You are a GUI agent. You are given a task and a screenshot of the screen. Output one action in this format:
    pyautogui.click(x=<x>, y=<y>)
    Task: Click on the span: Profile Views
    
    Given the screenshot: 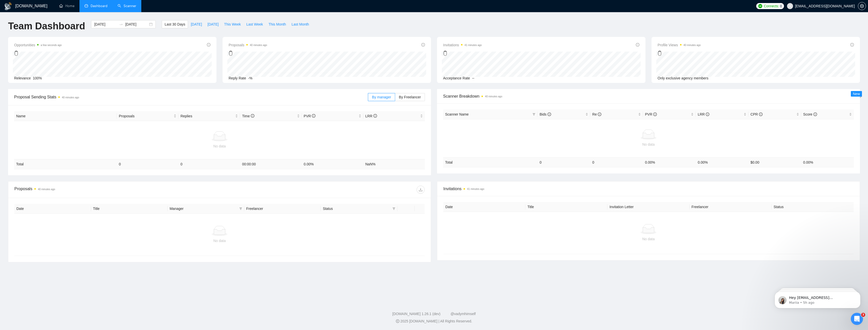 What is the action you would take?
    pyautogui.click(x=679, y=45)
    